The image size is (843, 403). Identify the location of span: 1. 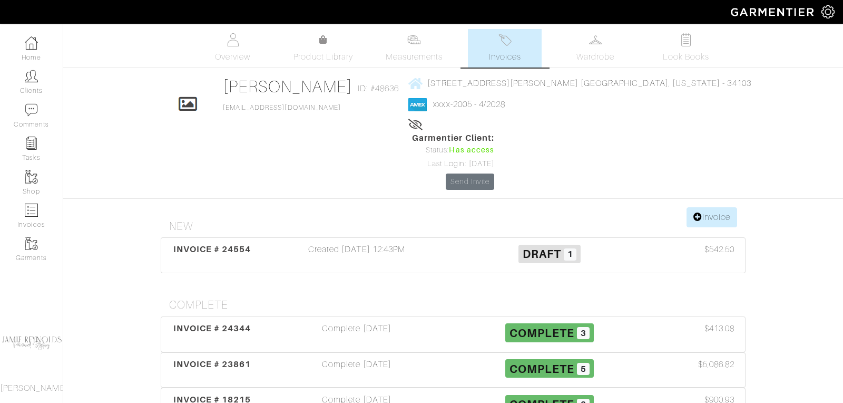
(570, 255).